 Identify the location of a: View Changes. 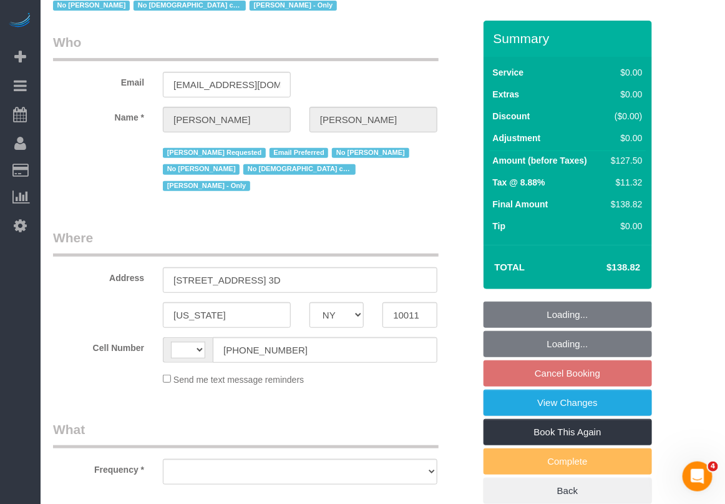
(568, 403).